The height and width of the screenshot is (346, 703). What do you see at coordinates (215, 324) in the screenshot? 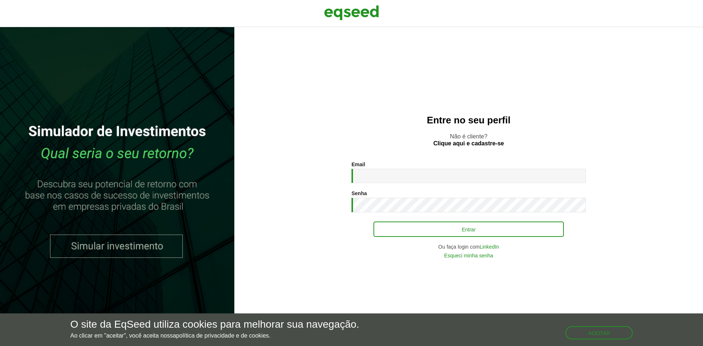
I see `h5: O site da EqSeed utiliza cookies para melhorar sua navegação.` at bounding box center [215, 324].